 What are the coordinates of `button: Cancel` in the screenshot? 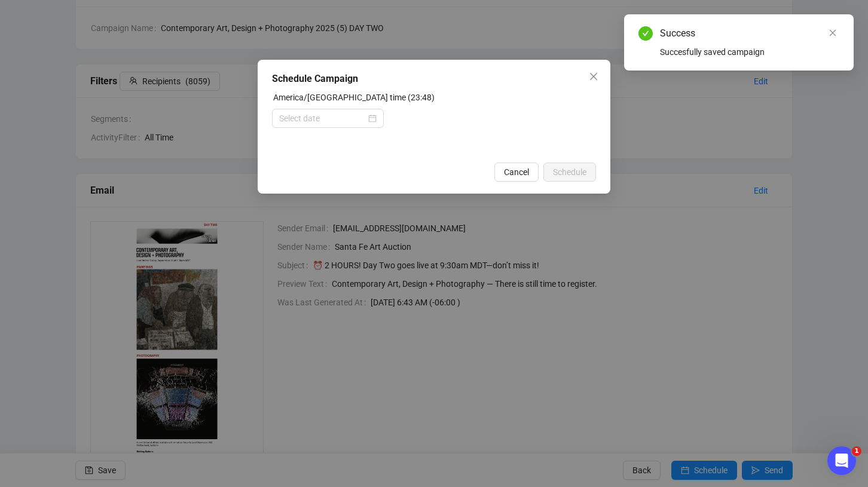 It's located at (516, 172).